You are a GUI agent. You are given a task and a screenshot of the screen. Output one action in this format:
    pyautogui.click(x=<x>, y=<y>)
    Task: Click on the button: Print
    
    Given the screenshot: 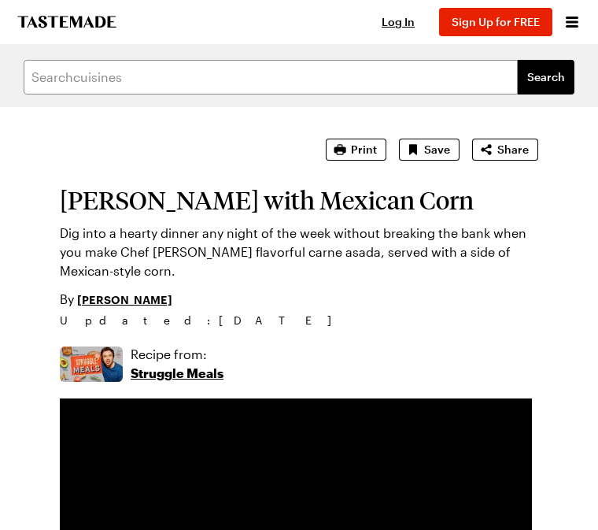 What is the action you would take?
    pyautogui.click(x=356, y=150)
    